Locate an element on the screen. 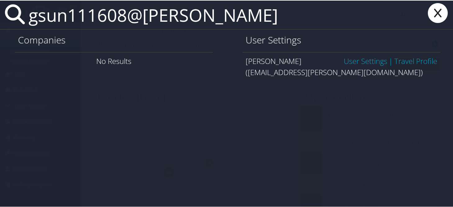  a: User Settings is located at coordinates (365, 60).